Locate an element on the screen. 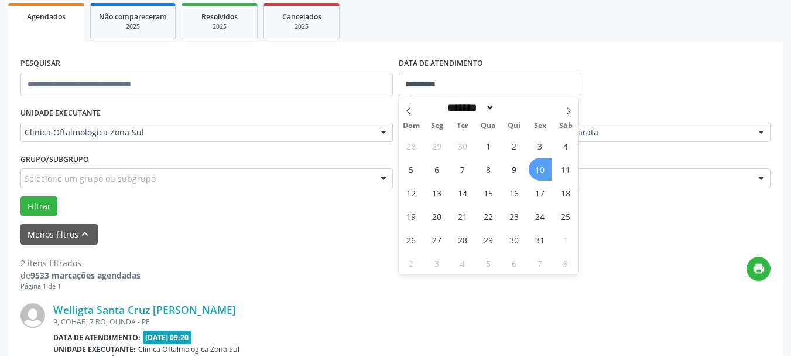 The image size is (791, 356). span: Não compareceram is located at coordinates (133, 16).